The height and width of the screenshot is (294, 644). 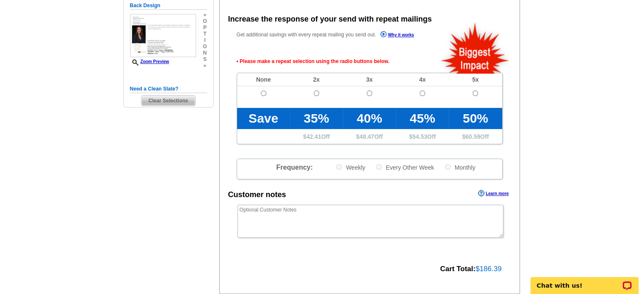 What do you see at coordinates (369, 119) in the screenshot?
I see `td: 40%` at bounding box center [369, 119].